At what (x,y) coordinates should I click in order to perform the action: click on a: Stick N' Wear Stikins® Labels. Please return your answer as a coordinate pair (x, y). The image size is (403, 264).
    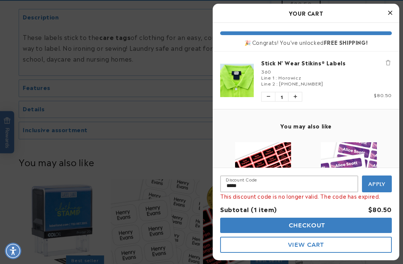
    Looking at the image, I should click on (327, 63).